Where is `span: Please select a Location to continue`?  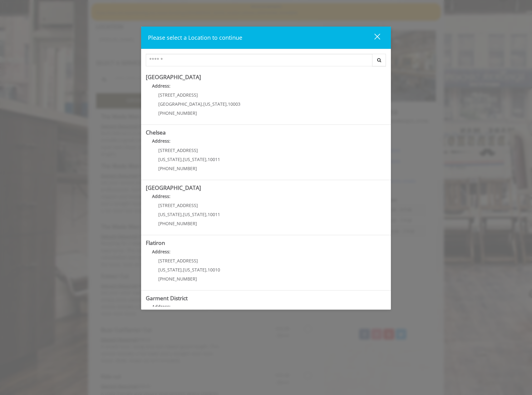
span: Please select a Location to continue is located at coordinates (195, 38).